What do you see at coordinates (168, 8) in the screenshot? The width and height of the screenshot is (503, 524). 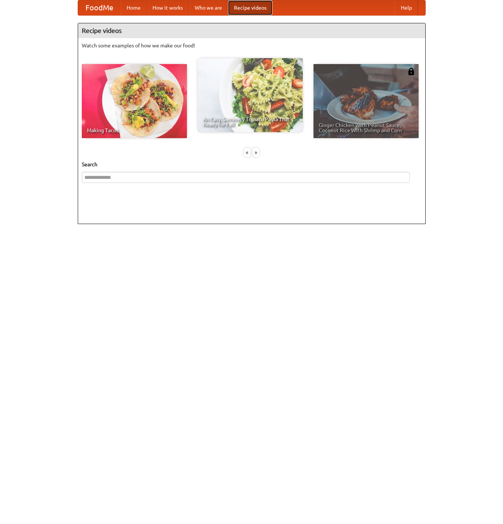 I see `a: How it works` at bounding box center [168, 8].